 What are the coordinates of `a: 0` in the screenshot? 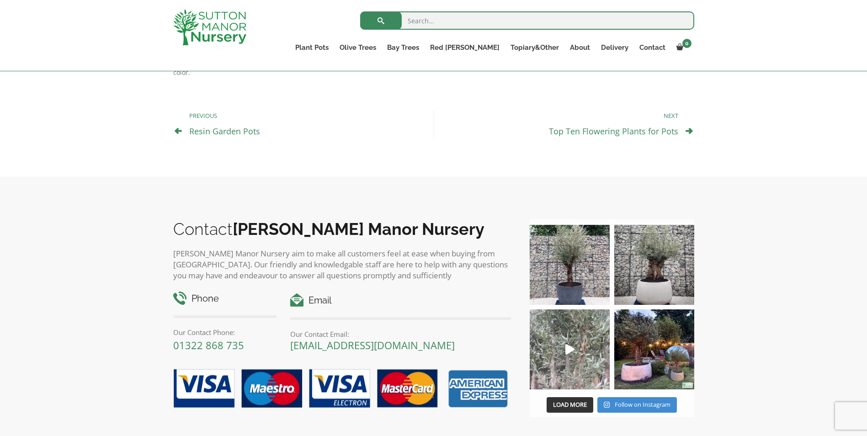 It's located at (682, 48).